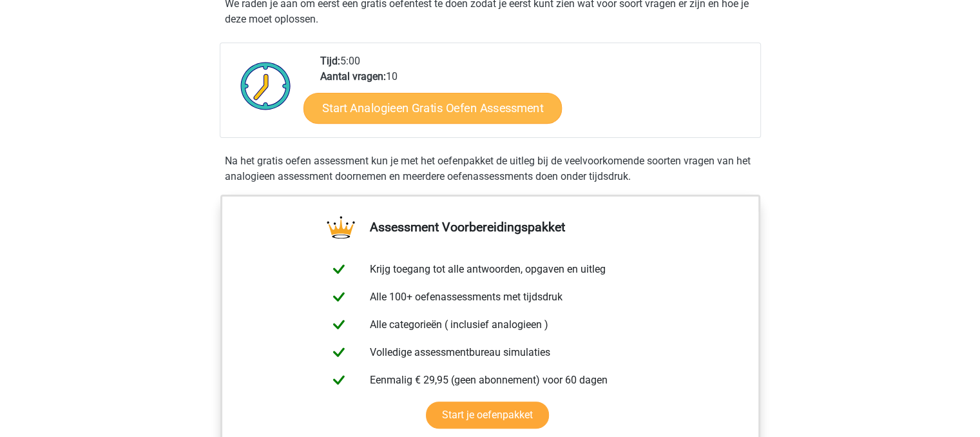 The height and width of the screenshot is (437, 980). I want to click on a: Start je oefenpakket, so click(487, 415).